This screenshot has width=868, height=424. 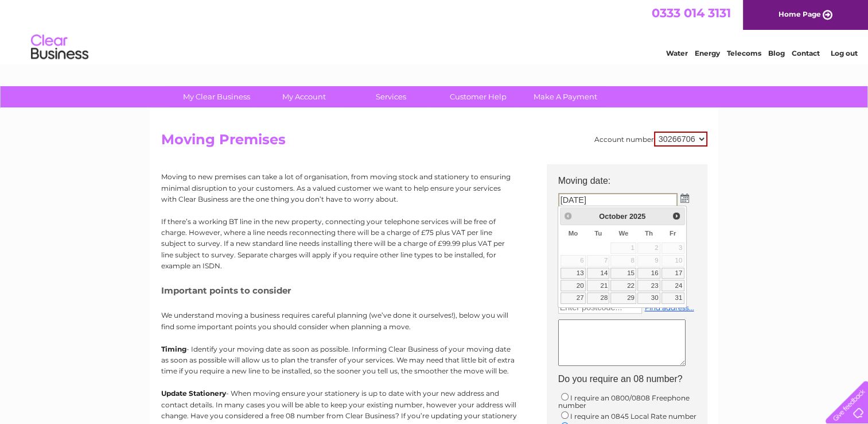 What do you see at coordinates (707, 53) in the screenshot?
I see `a: Energy` at bounding box center [707, 53].